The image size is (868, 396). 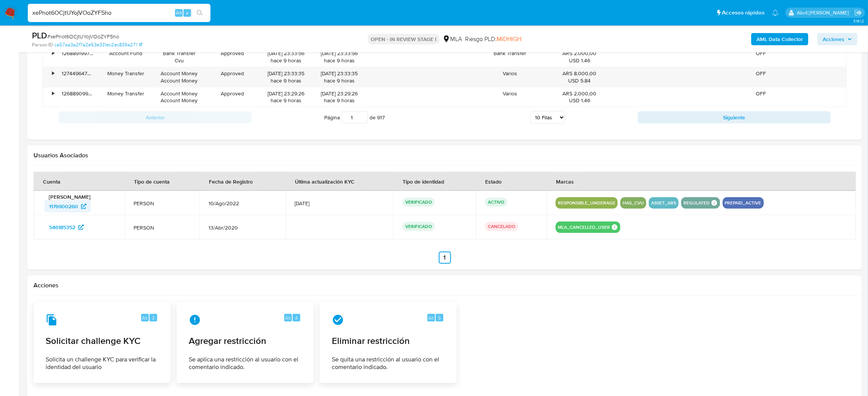 What do you see at coordinates (780, 39) in the screenshot?
I see `button: AML Data Collector` at bounding box center [780, 39].